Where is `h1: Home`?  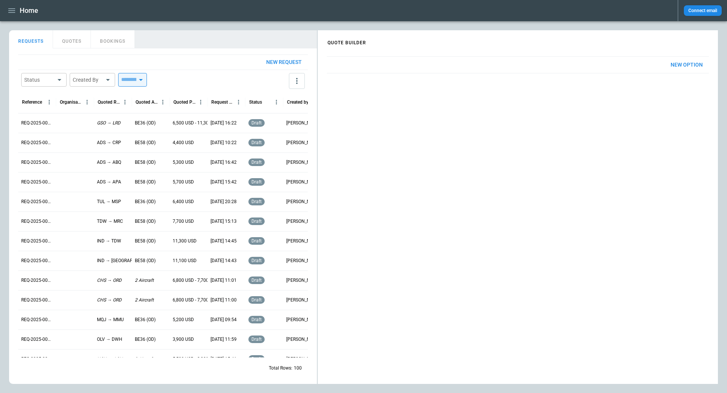 h1: Home is located at coordinates (29, 11).